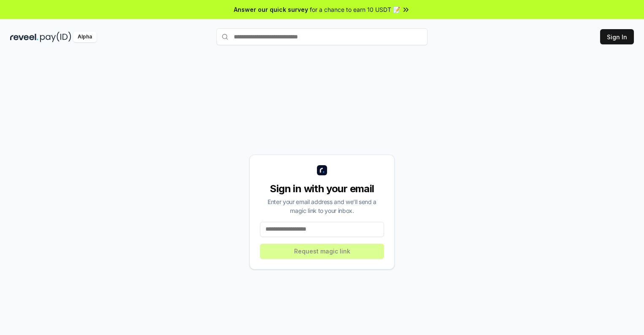 Image resolution: width=644 pixels, height=335 pixels. I want to click on img: logo_small, so click(322, 170).